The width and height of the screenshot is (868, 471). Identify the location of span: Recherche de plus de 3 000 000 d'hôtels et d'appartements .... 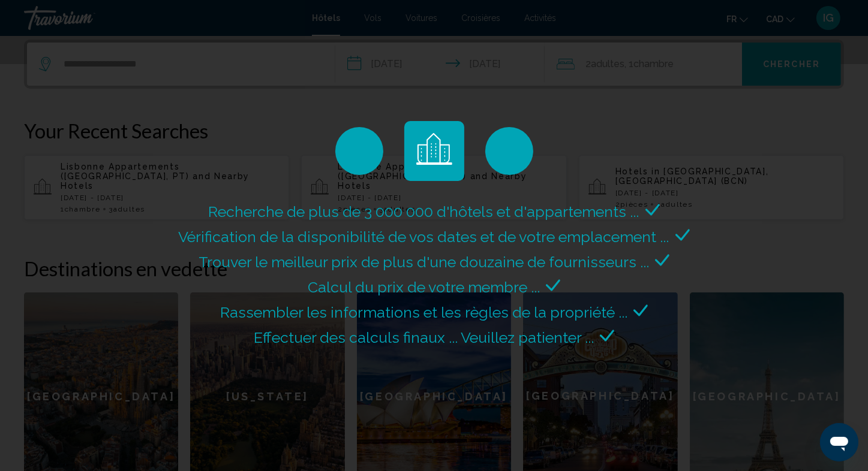
(424, 211).